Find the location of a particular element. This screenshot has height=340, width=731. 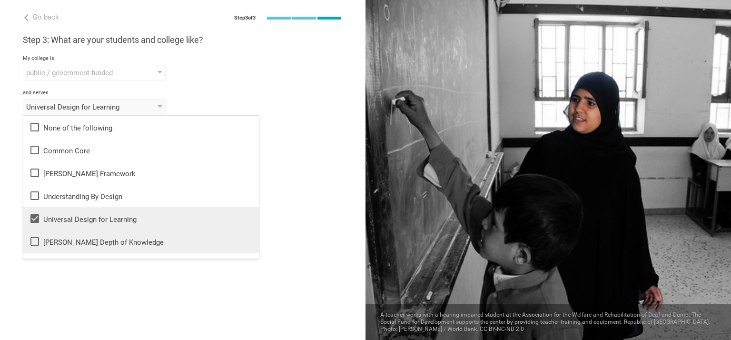

h3: Step 3: What are your students and college like? is located at coordinates (183, 40).